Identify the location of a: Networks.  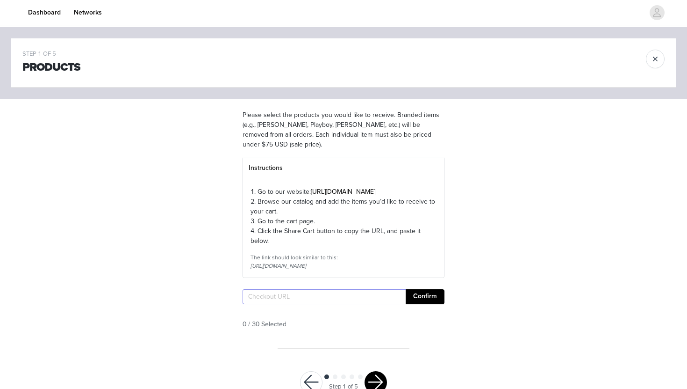
(88, 12).